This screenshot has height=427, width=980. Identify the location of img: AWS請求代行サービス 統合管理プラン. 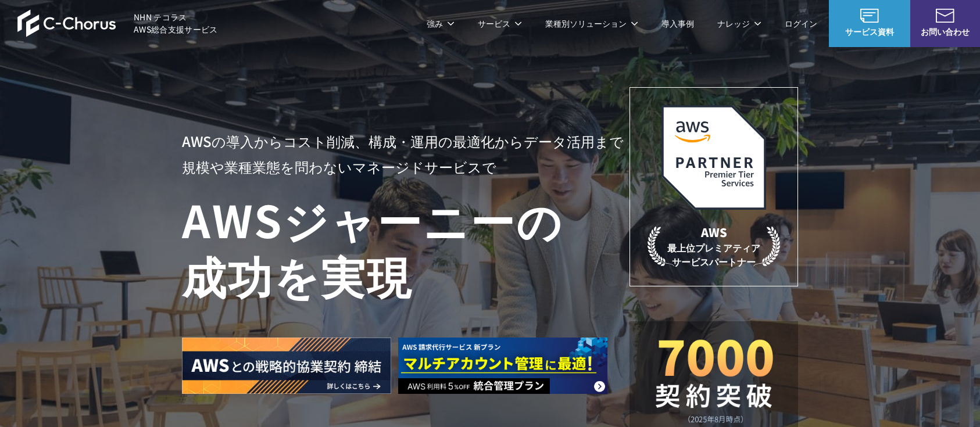
(503, 365).